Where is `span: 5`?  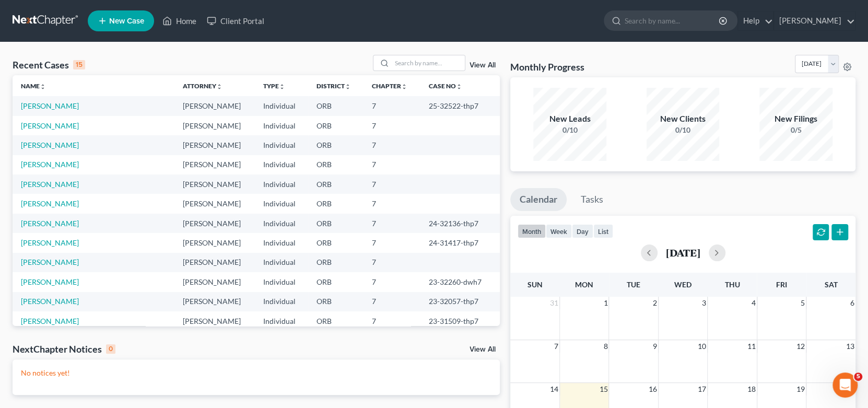
span: 5 is located at coordinates (803, 303).